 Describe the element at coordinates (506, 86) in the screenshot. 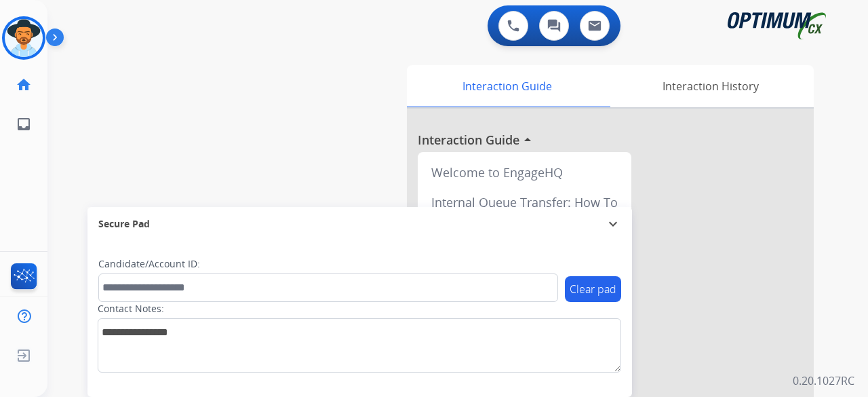

I see `div: Interaction Guide` at that location.